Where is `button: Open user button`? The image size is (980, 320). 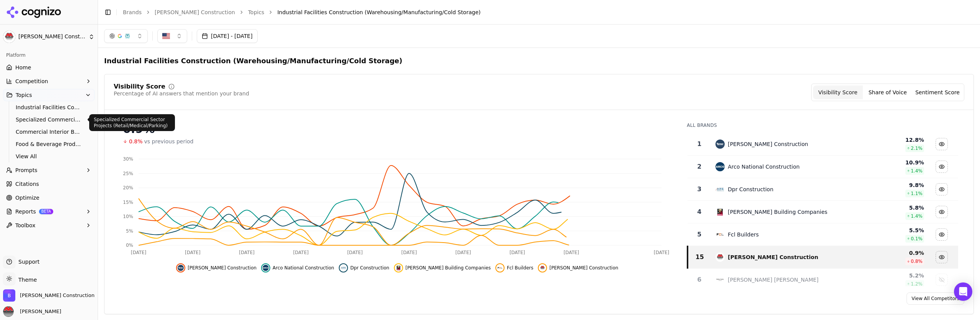 button: Open user button is located at coordinates (32, 311).